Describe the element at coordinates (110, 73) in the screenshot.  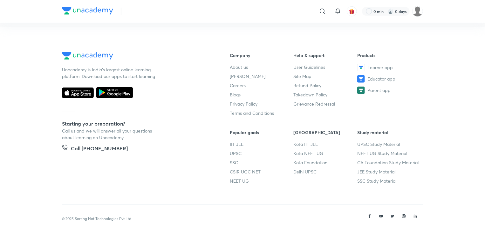
I see `p: Unacademy is India’s largest online learning platform. Download our apps to start learning` at that location.